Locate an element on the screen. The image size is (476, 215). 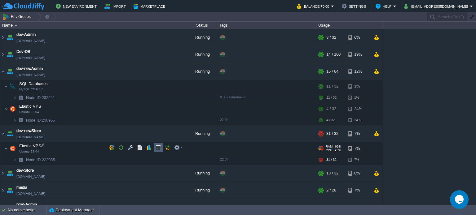
button: Env Groups is located at coordinates (17, 17).